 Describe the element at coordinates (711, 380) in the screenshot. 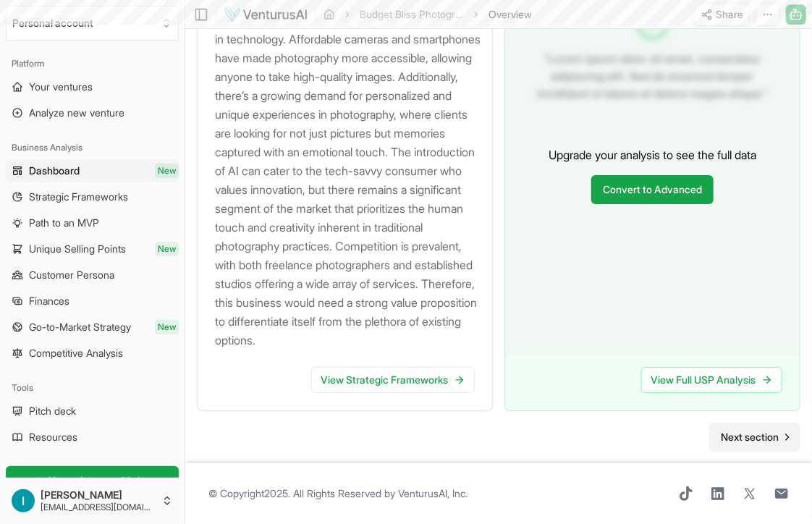

I see `a: View Full USP Analysis` at that location.